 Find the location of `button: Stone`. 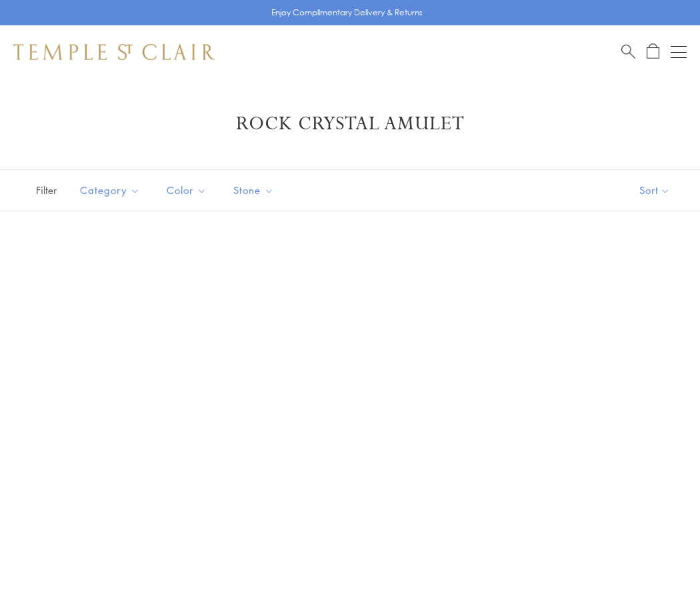

button: Stone is located at coordinates (253, 190).